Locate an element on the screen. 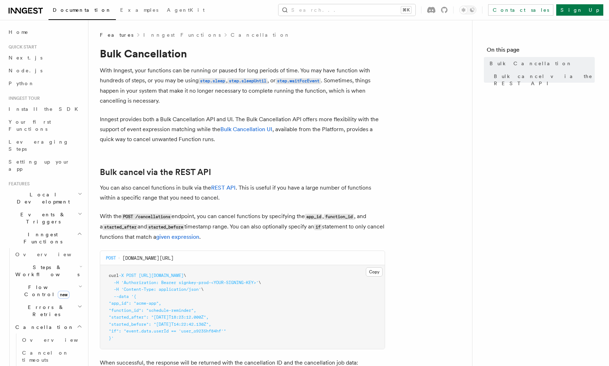 This screenshot has height=366, width=609. a: step.waitForEvent is located at coordinates (298, 80).